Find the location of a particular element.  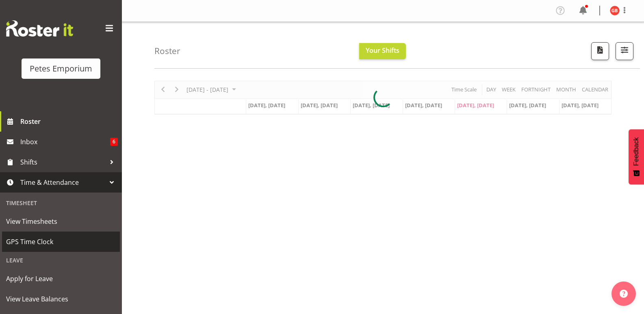

img: Rosterit website logo is located at coordinates (40, 28).